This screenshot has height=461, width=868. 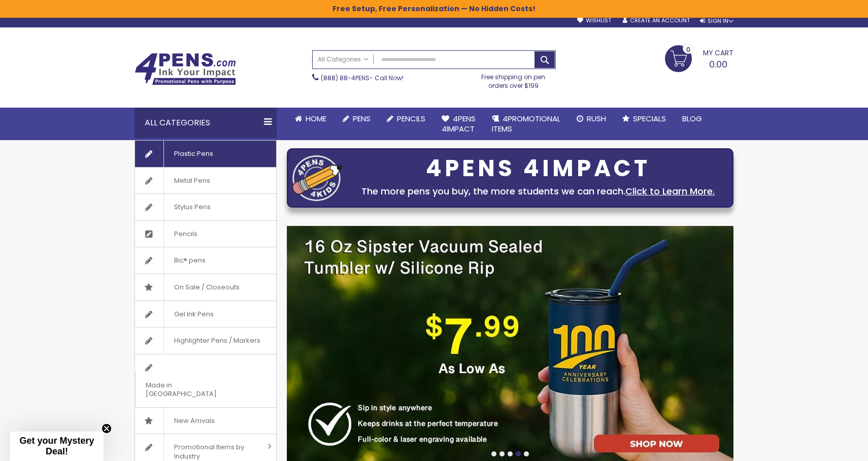 I want to click on a: Rush, so click(x=591, y=119).